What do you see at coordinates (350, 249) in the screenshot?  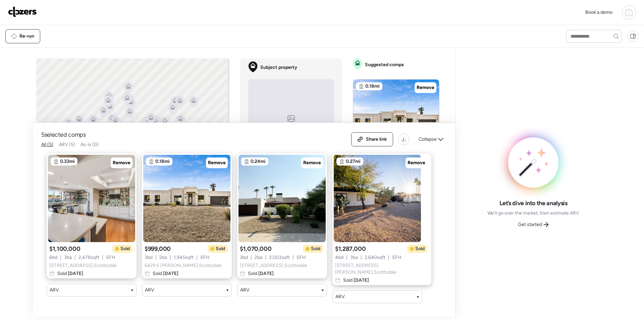 I see `span: $1,287,000` at bounding box center [350, 249].